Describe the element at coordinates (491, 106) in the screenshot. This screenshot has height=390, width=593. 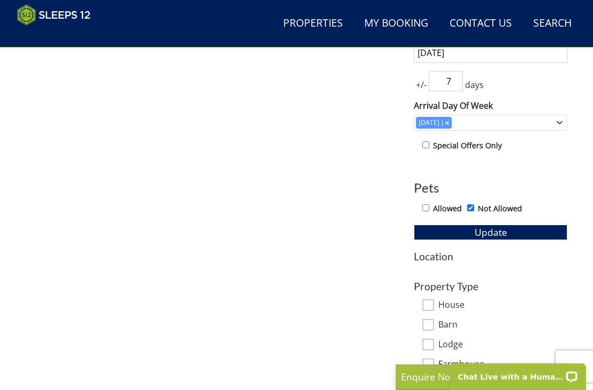
I see `label: Arrival Day Of Week` at that location.